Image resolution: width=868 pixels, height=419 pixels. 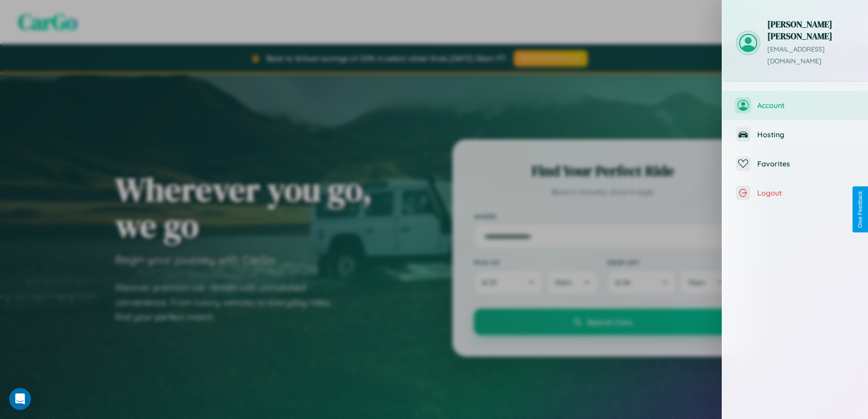 What do you see at coordinates (795, 193) in the screenshot?
I see `button: Logout` at bounding box center [795, 193].